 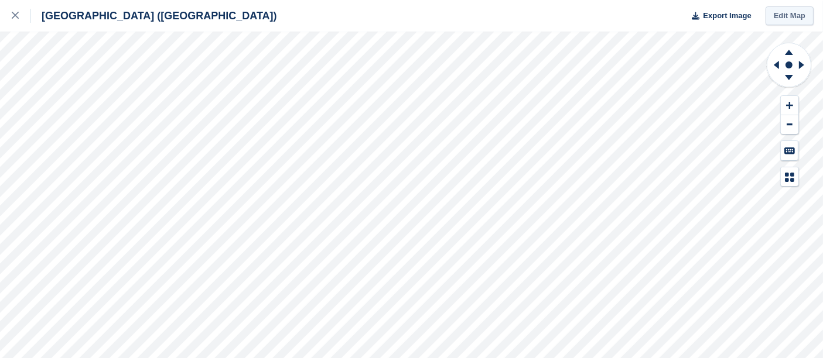 What do you see at coordinates (727, 16) in the screenshot?
I see `span: Export Image` at bounding box center [727, 16].